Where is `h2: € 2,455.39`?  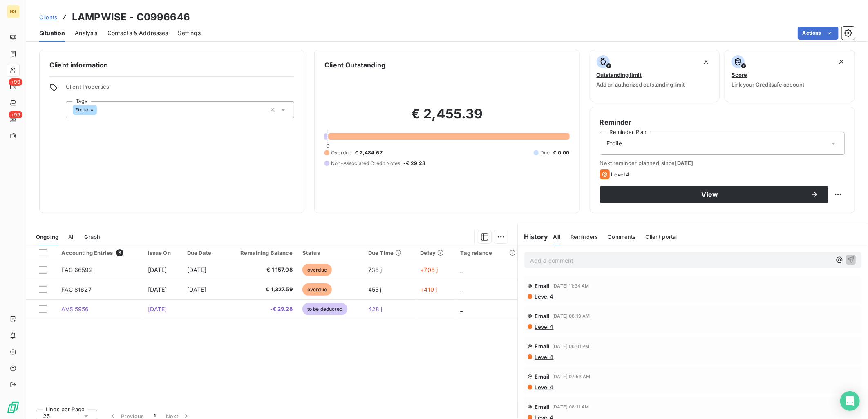 h2: € 2,455.39 is located at coordinates (447, 118).